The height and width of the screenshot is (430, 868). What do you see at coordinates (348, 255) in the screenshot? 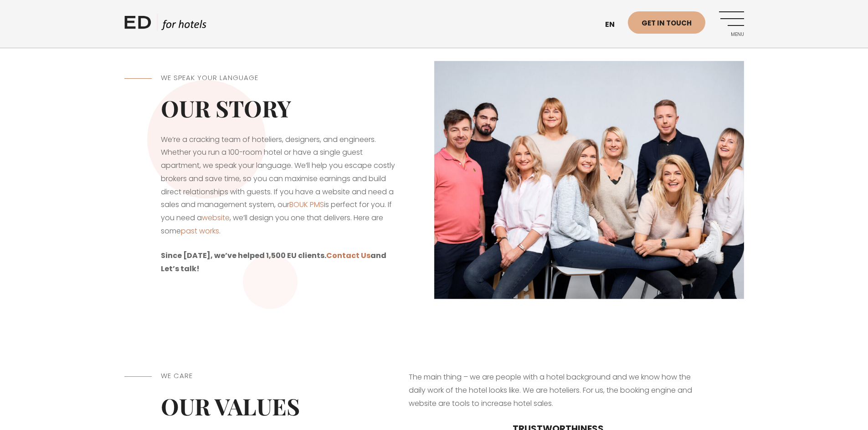
I see `a: Contact Us` at bounding box center [348, 255].